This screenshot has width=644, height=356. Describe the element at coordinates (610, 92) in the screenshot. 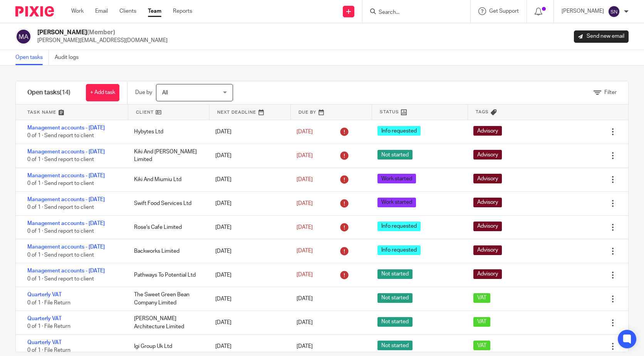

I see `span: Filter` at that location.